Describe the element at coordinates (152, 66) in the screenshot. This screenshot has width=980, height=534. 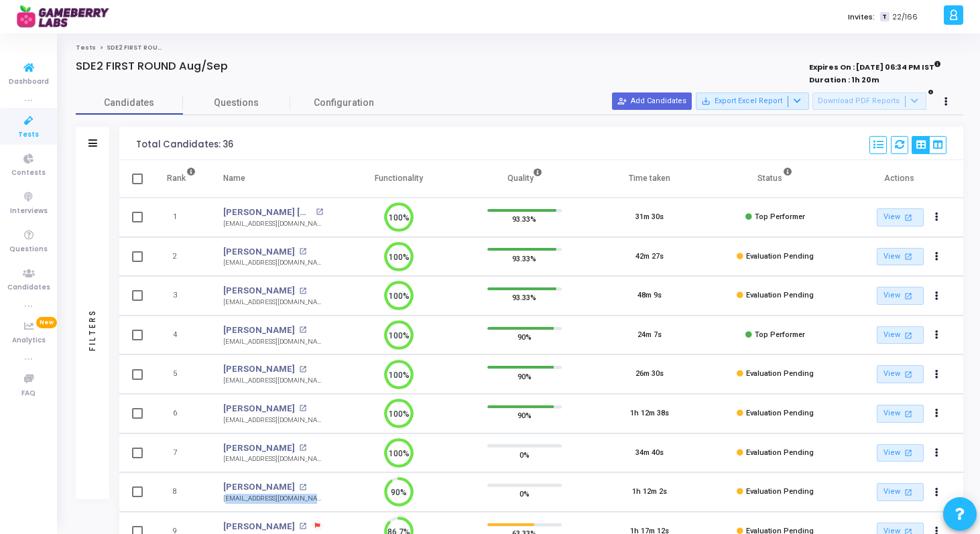
I see `h4: SDE2 FIRST ROUND Aug/Sep` at that location.